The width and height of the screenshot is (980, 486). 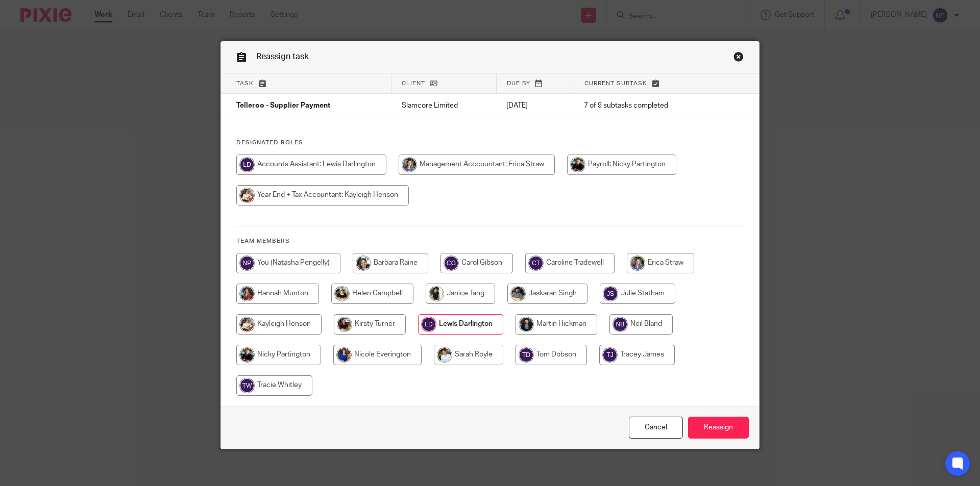 I want to click on span: Telleroo - Supplier Payment, so click(x=283, y=106).